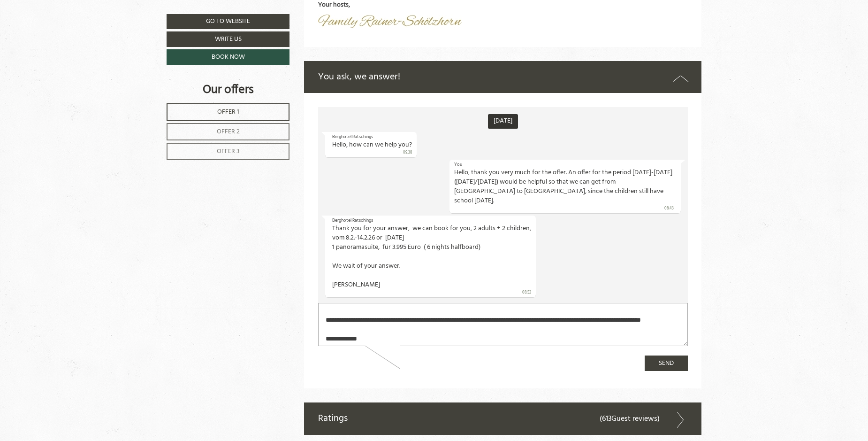 The height and width of the screenshot is (441, 868). Describe the element at coordinates (228, 21) in the screenshot. I see `a: Go to website` at that location.